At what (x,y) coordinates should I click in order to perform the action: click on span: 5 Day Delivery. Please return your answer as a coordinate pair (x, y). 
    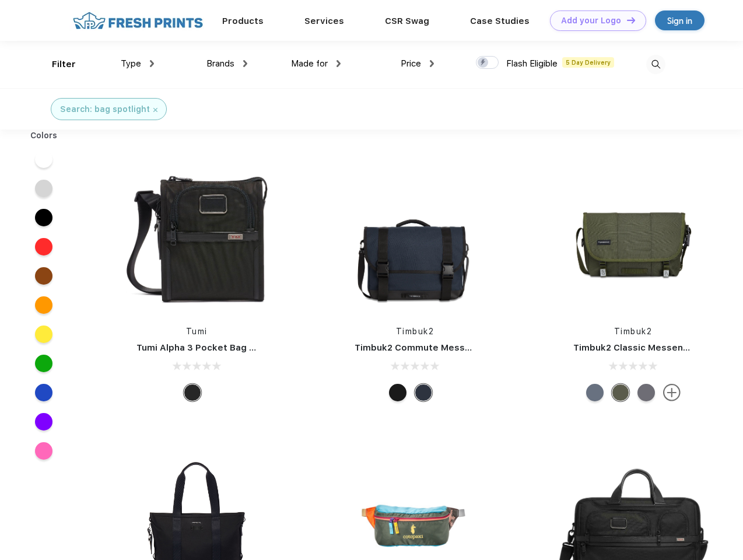
    Looking at the image, I should click on (588, 63).